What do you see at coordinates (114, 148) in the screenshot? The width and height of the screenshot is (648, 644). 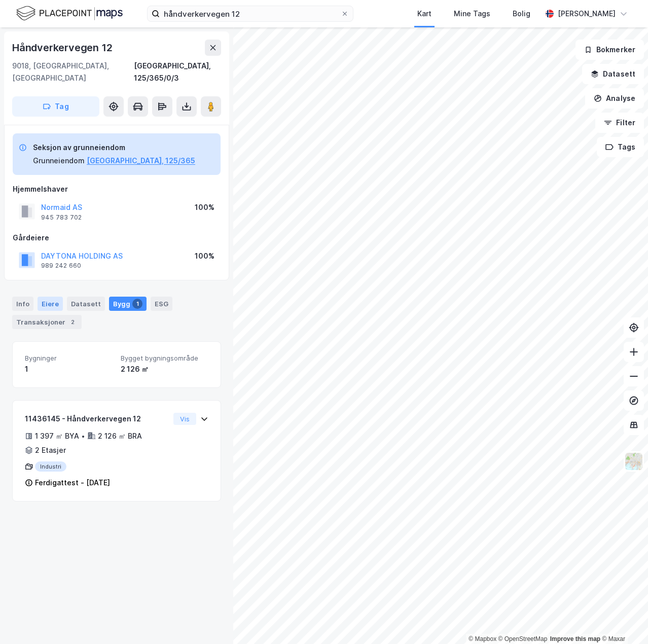 I see `div: Seksjon av grunneiendom` at bounding box center [114, 148].